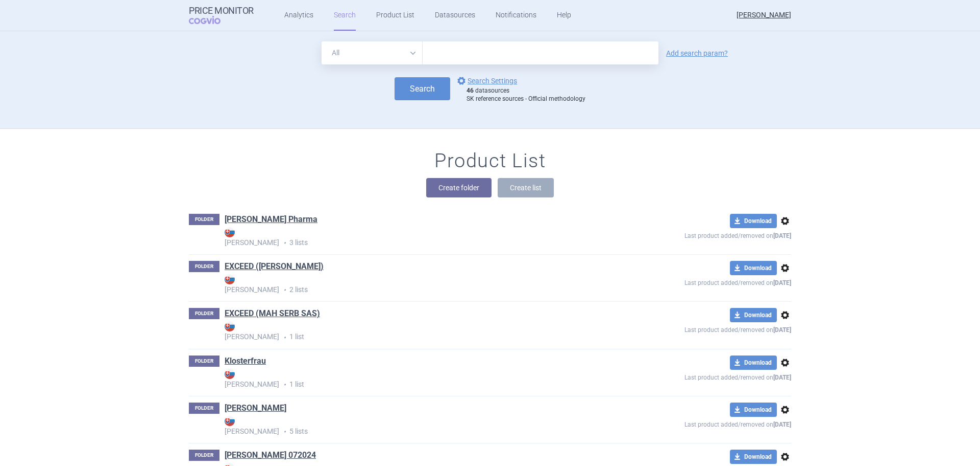 The image size is (980, 466). What do you see at coordinates (486, 81) in the screenshot?
I see `a: Search Settings` at bounding box center [486, 81].